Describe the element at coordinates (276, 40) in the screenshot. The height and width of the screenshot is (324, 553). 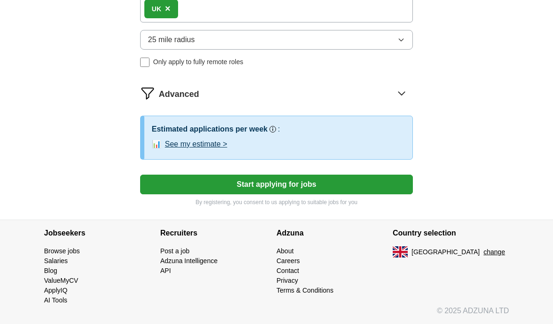
I see `button: 25 mile radius` at that location.